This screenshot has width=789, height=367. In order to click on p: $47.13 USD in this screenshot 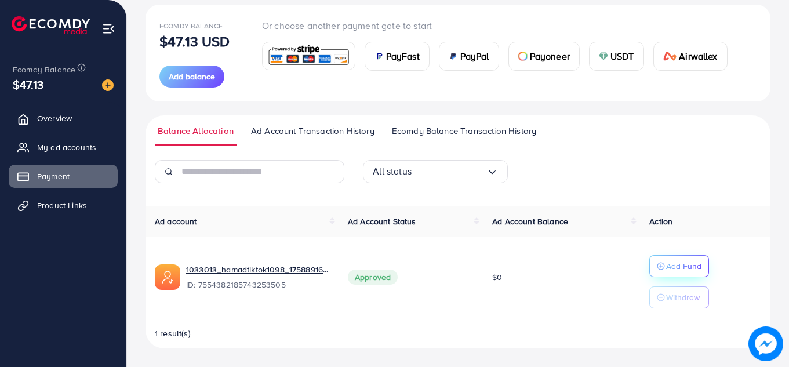, I will do `click(195, 41)`.